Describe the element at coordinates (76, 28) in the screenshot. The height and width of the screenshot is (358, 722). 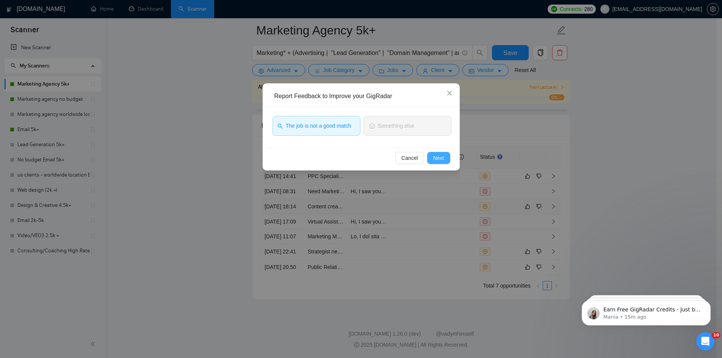
I see `div: message notification from Mariia, 15m ago. Earn Free GigRadar Credits - Just by Sharing Your Stor...` at that location.